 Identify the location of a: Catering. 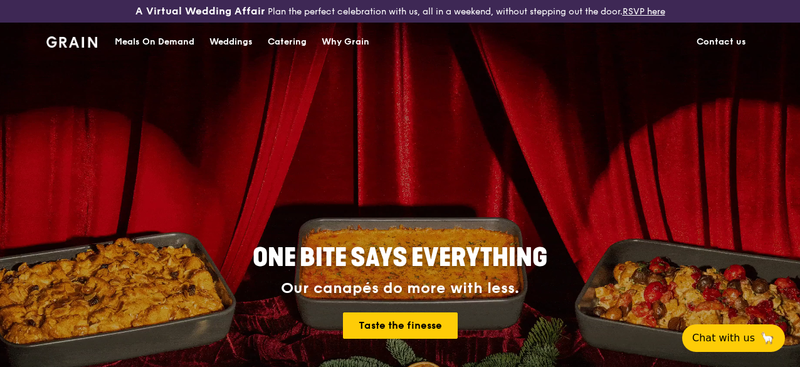
(287, 42).